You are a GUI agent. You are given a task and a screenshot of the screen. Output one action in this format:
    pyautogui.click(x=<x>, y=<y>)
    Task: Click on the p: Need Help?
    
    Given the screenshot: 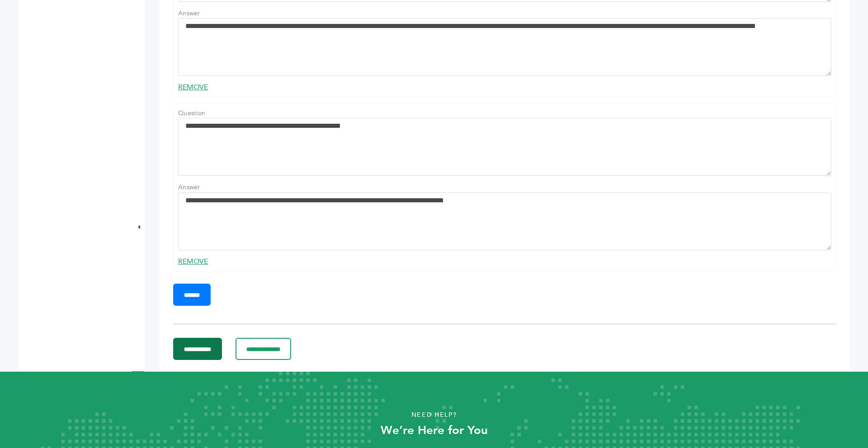 What is the action you would take?
    pyautogui.click(x=434, y=415)
    